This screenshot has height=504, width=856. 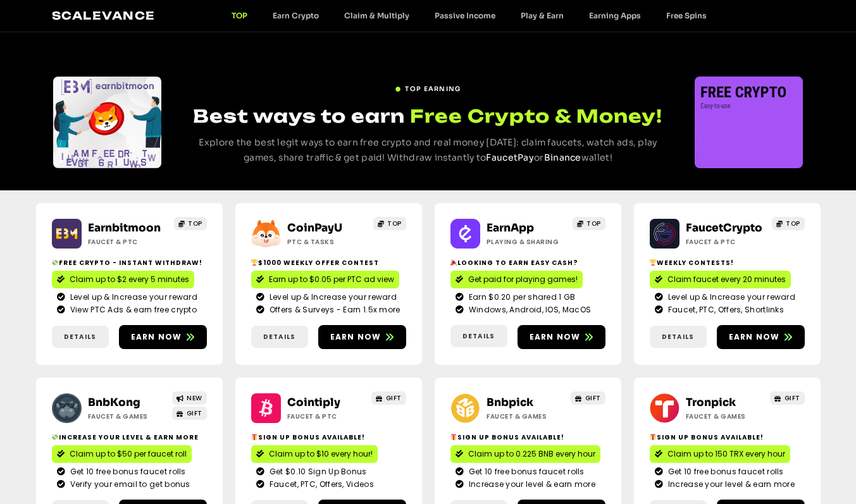 What do you see at coordinates (510, 227) in the screenshot?
I see `a: EarnApp` at bounding box center [510, 227].